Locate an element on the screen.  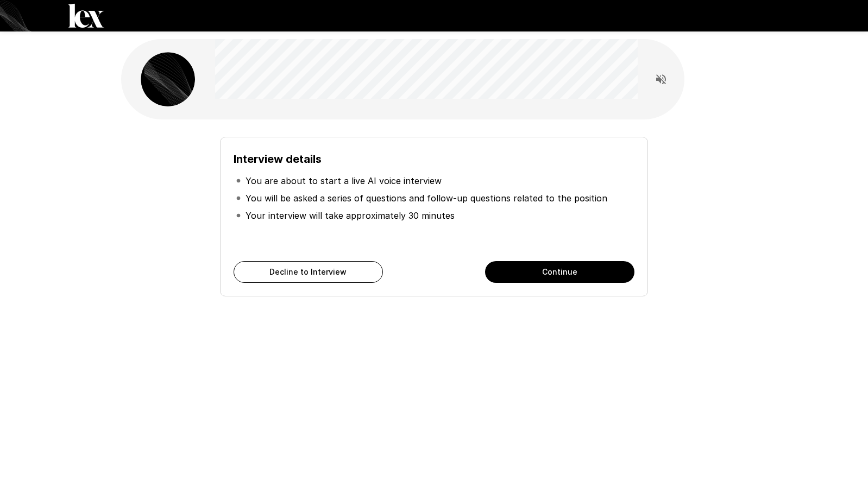
img: lex_avatar2.png is located at coordinates (168, 79).